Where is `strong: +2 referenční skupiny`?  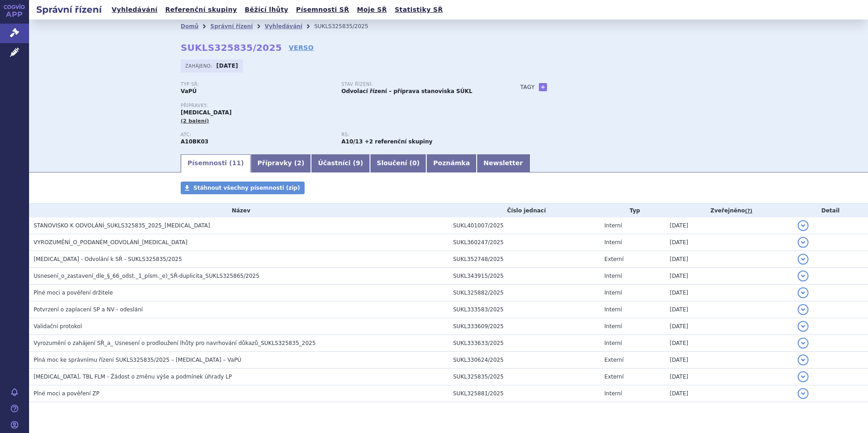 strong: +2 referenční skupiny is located at coordinates (398, 141).